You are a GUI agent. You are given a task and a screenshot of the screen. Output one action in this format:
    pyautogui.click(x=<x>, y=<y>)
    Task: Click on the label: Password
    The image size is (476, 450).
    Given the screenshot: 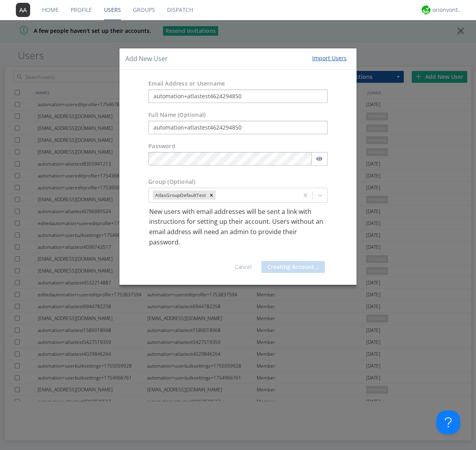 What is the action you would take?
    pyautogui.click(x=162, y=146)
    